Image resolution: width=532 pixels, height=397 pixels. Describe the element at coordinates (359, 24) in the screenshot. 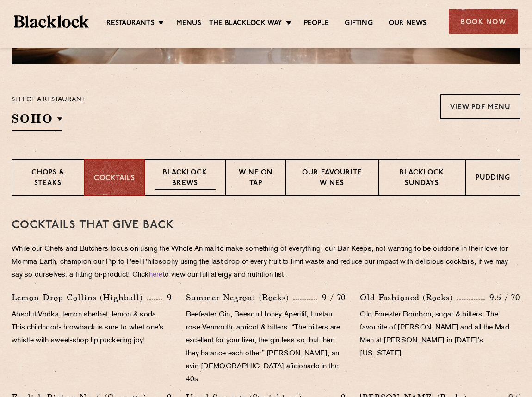

I see `a: Gifting` at that location.